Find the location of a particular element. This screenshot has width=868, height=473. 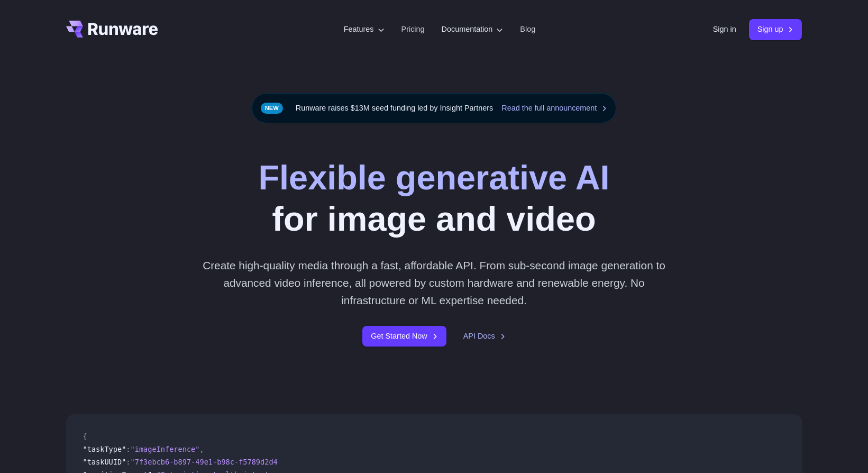

strong: Flexible generative AI is located at coordinates (434, 178).